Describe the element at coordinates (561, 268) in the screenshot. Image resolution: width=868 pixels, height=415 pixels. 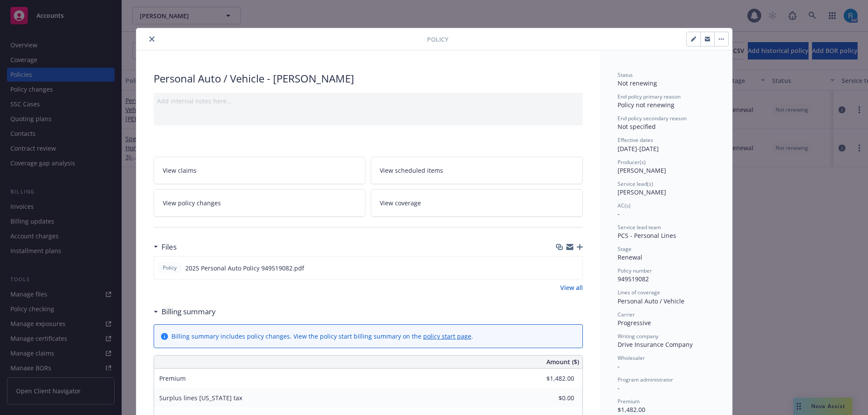
I see `button: download file` at that location.